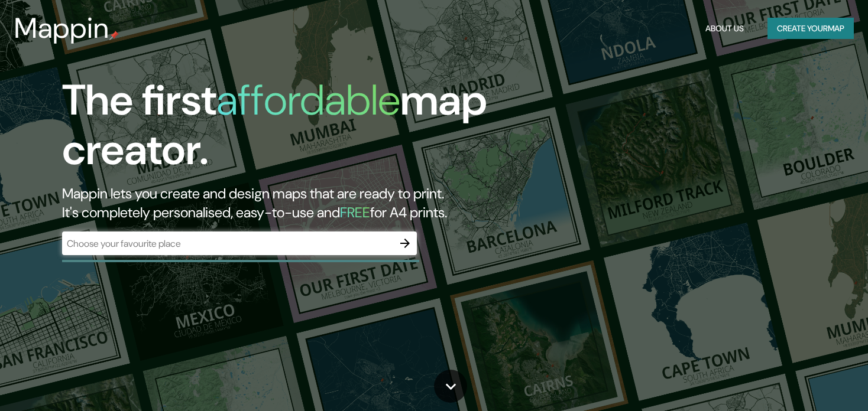  I want to click on button: Create yourmap, so click(811, 28).